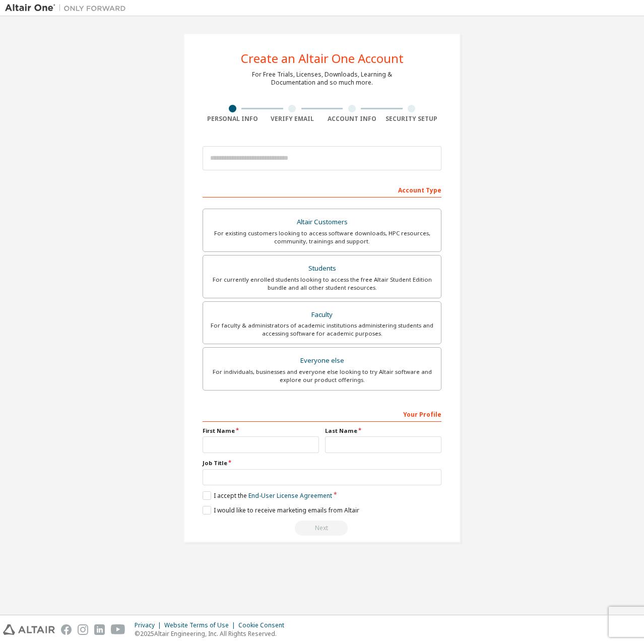  I want to click on div: For faculty & administrators of academic institutions administering students and accessing softwa..., so click(322, 330).